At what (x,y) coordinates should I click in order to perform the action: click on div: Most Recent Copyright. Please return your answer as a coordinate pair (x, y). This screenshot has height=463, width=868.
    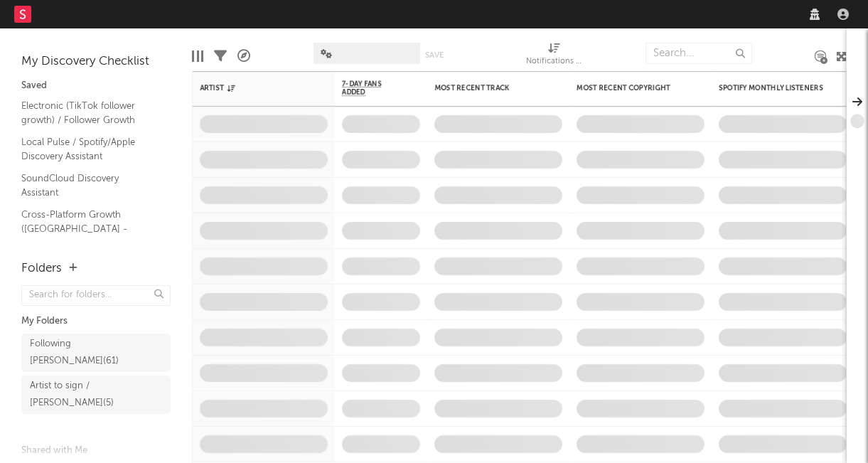
    Looking at the image, I should click on (629, 88).